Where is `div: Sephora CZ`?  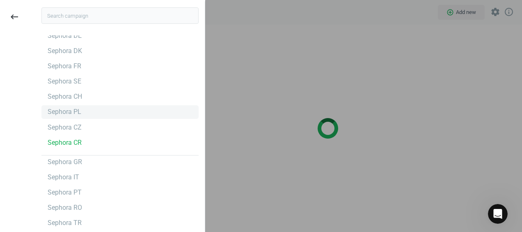 div: Sephora CZ is located at coordinates (64, 127).